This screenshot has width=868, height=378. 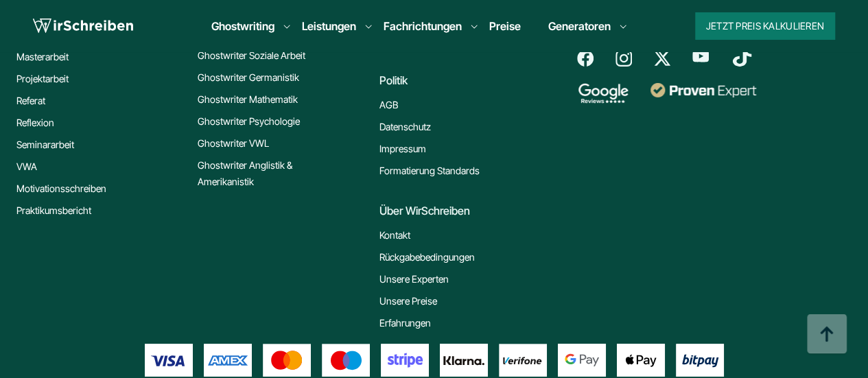 I want to click on img: Maestro, so click(x=346, y=361).